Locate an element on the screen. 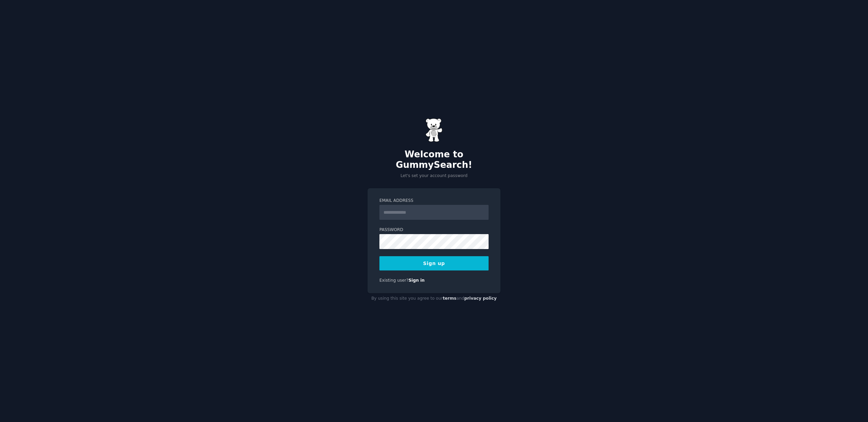  h2: Welcome to GummySearch! is located at coordinates (434, 159).